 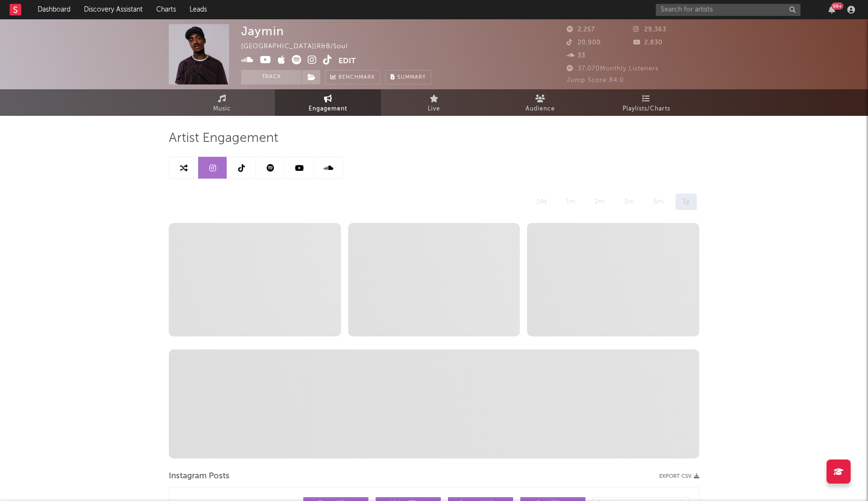 What do you see at coordinates (580, 29) in the screenshot?
I see `span: 2,257` at bounding box center [580, 29].